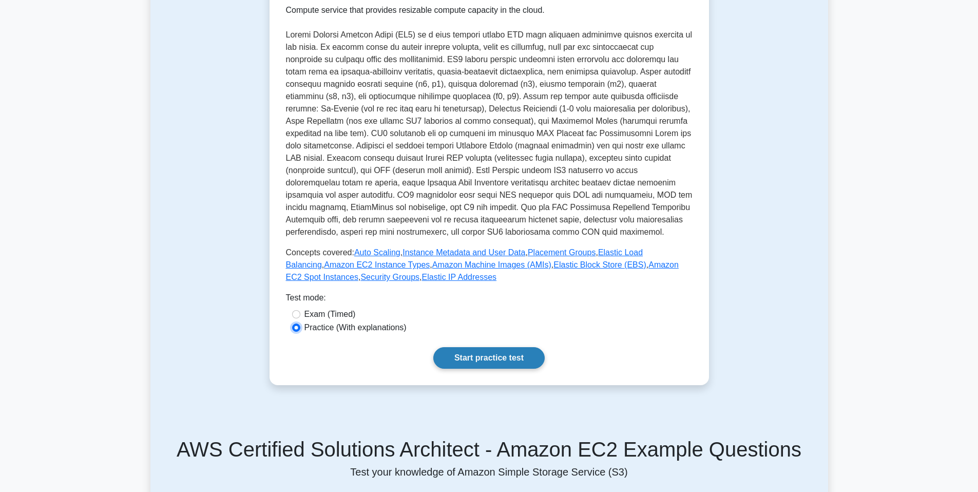 The height and width of the screenshot is (492, 978). What do you see at coordinates (489, 265) in the screenshot?
I see `p: Concepts covered: , , , , , , , , ,` at bounding box center [489, 265].